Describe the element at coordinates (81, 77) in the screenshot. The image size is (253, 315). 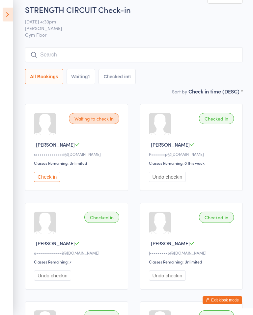
I see `button: Waiting1` at that location.